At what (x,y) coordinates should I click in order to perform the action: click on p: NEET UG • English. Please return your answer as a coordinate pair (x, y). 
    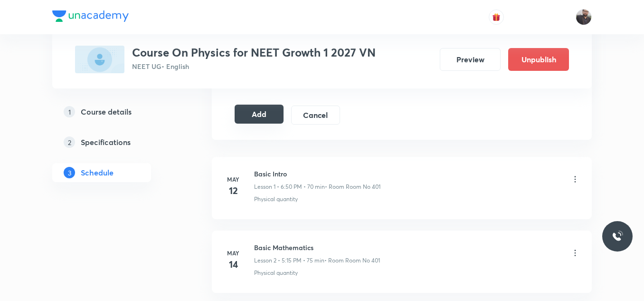
    Looking at the image, I should click on (254, 66).